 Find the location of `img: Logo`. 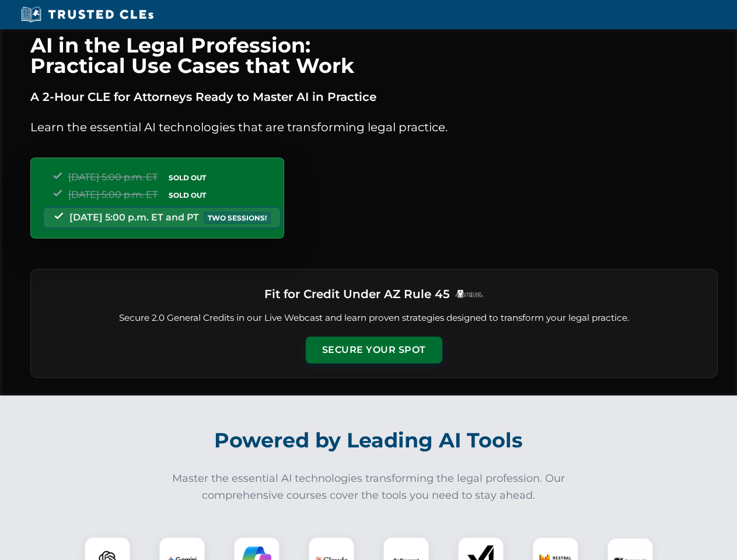

img: Logo is located at coordinates (469, 293).